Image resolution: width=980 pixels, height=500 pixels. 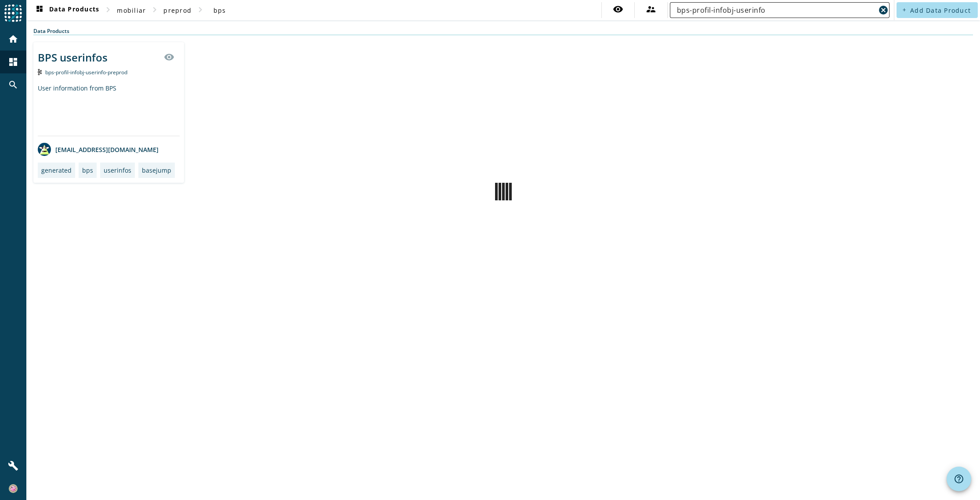 I want to click on button: preprod, so click(x=178, y=10).